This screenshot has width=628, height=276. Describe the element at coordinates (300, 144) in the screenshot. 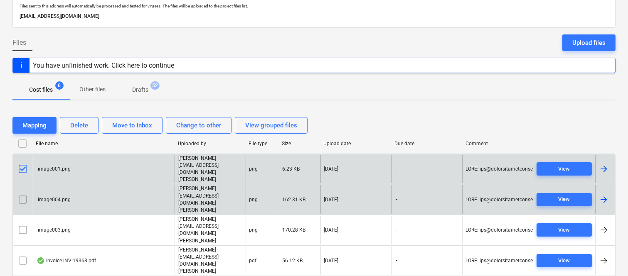

I see `div: Size` at that location.